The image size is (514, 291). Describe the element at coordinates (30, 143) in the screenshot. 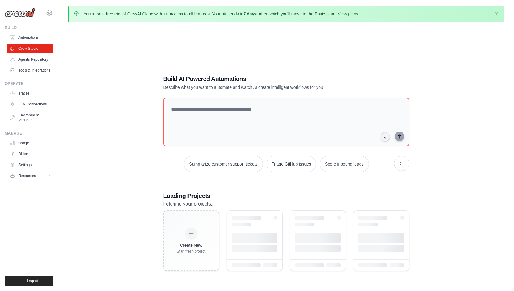

I see `a: Usage` at that location.